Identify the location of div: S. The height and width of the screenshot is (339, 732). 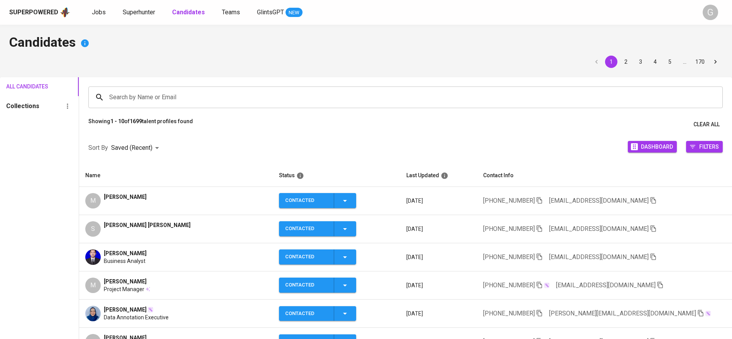
(93, 229).